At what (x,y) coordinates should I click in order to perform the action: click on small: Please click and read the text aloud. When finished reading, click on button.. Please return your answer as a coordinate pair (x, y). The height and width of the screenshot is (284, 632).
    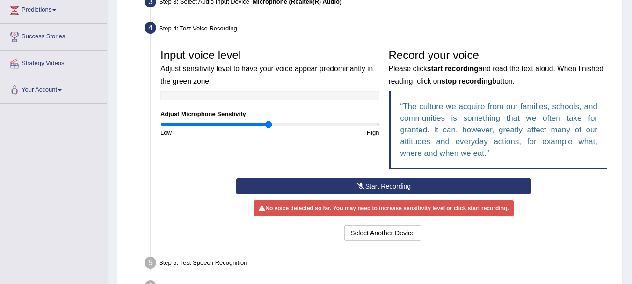
    Looking at the image, I should click on (496, 74).